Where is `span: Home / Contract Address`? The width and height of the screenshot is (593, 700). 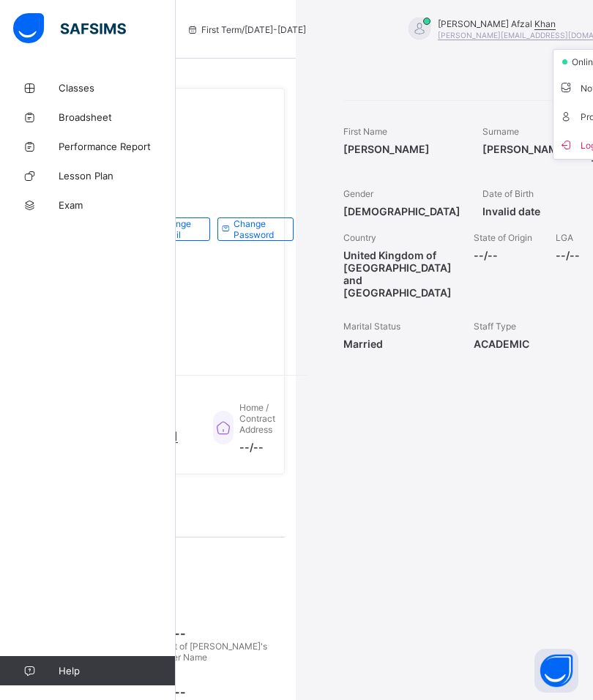 span: Home / Contract Address is located at coordinates (257, 418).